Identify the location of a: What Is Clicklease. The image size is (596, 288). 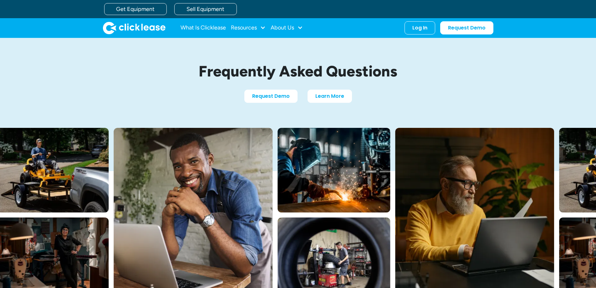
(203, 28).